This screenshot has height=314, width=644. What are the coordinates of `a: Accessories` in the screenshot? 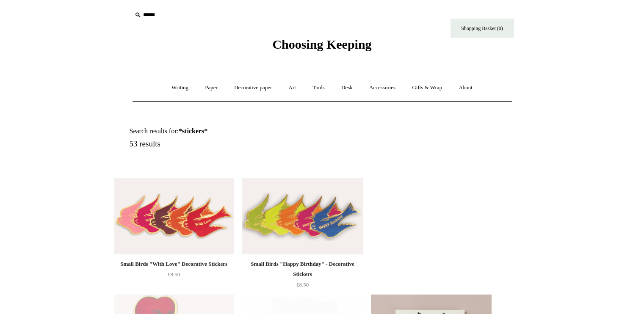 It's located at (383, 88).